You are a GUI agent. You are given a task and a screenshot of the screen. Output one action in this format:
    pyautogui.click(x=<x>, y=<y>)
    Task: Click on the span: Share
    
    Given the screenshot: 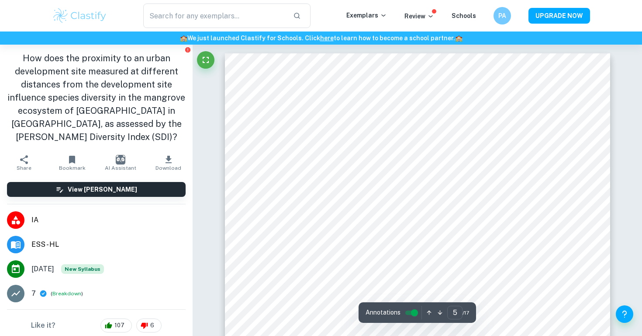 What is the action you would take?
    pyautogui.click(x=24, y=168)
    